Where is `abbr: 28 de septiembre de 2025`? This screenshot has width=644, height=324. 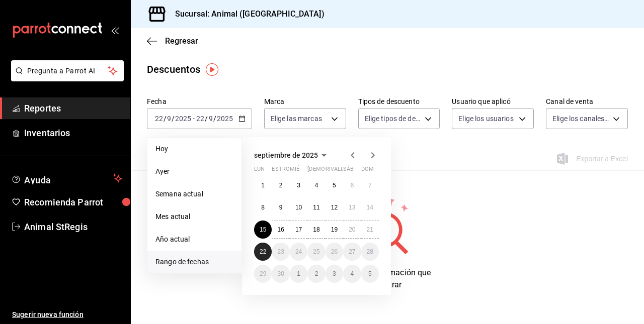
abbr: 28 de septiembre de 2025 is located at coordinates (370, 252).